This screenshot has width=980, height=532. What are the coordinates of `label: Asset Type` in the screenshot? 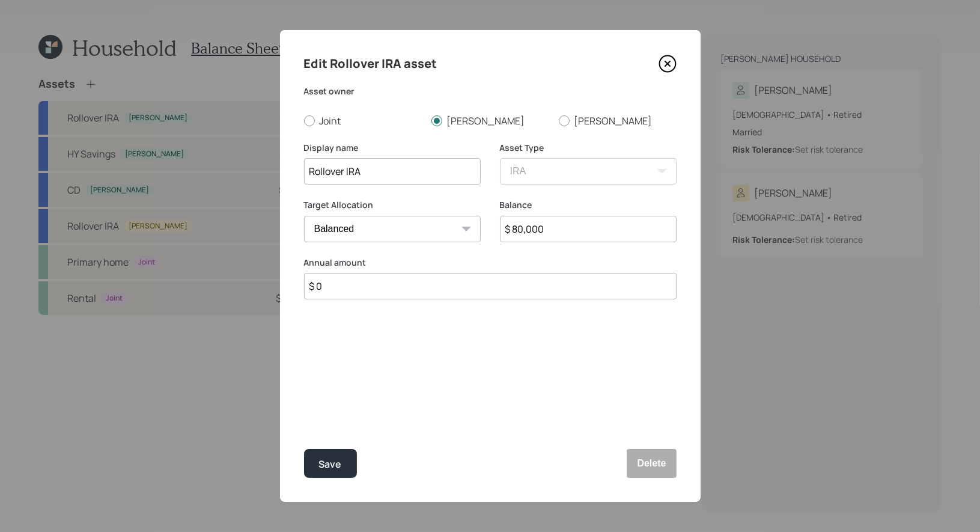 It's located at (588, 148).